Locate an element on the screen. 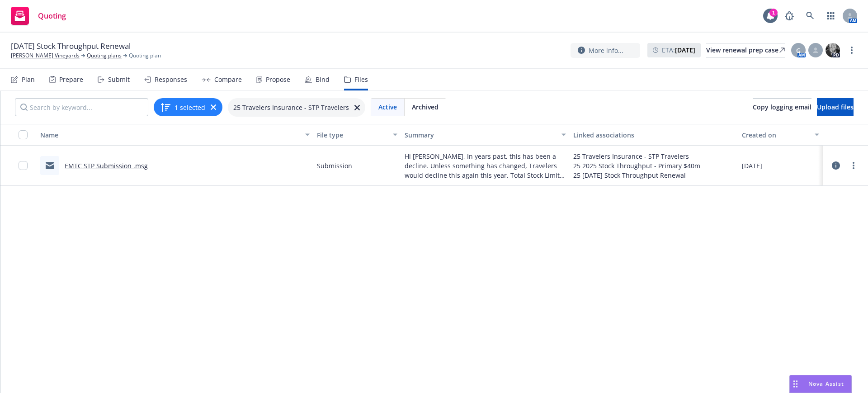 Image resolution: width=868 pixels, height=393 pixels. div: Created on is located at coordinates (775, 135).